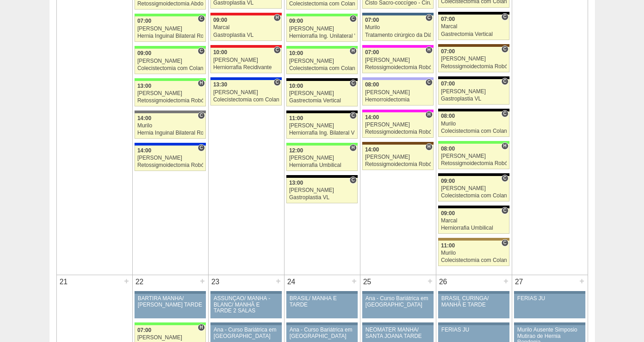 The image size is (644, 342). I want to click on span: 13:30, so click(220, 85).